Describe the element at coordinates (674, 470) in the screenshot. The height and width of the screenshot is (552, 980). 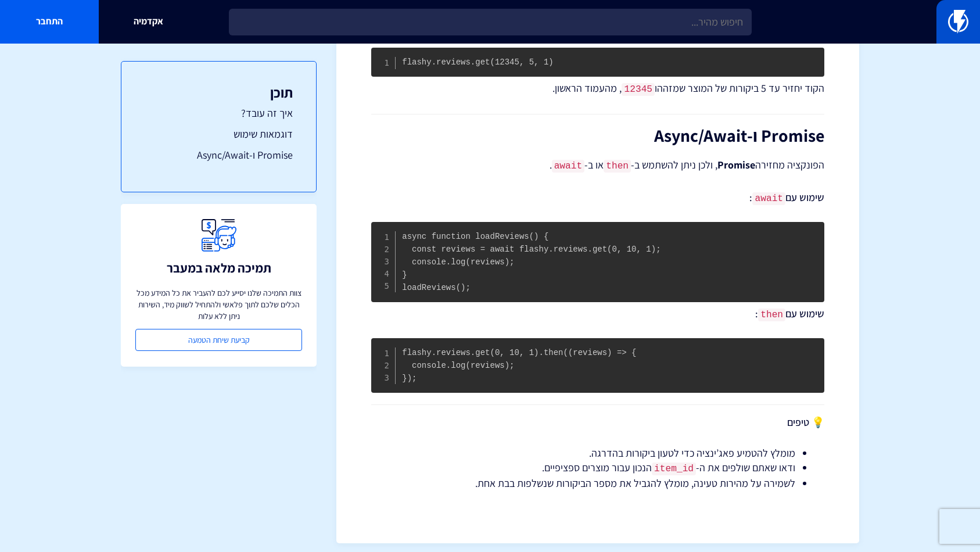
I see `code: item_id` at that location.